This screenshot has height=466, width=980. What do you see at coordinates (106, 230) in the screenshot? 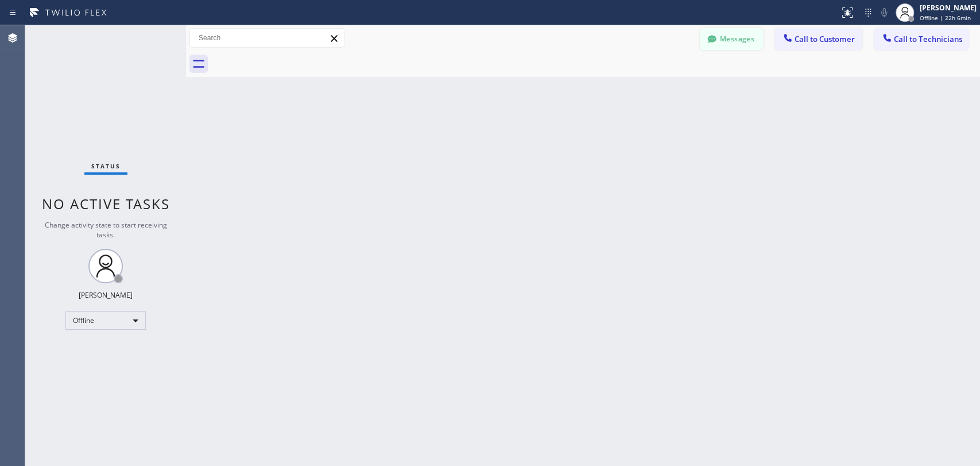
I see `span: Change activity state to start receiving tasks.` at bounding box center [106, 230].